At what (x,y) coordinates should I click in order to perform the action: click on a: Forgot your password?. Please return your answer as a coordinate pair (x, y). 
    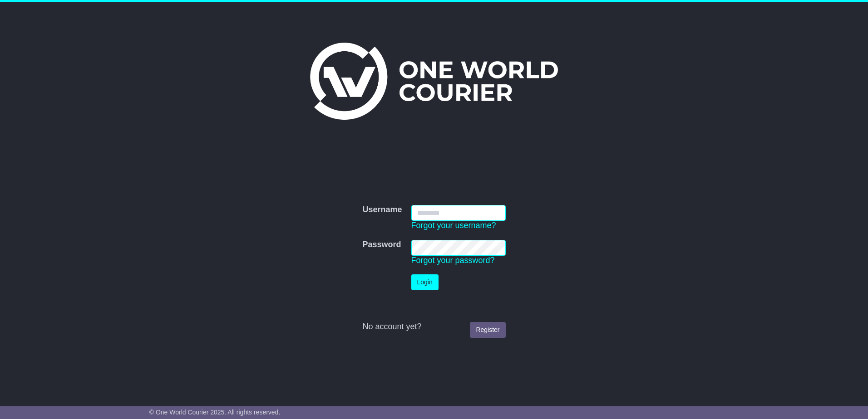
    Looking at the image, I should click on (453, 260).